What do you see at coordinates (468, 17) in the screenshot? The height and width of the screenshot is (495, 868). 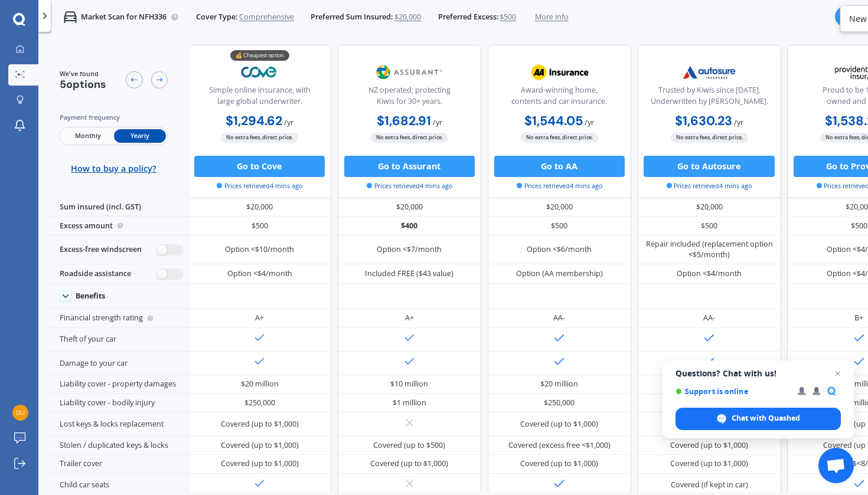 I see `span: Preferred Excess:` at bounding box center [468, 17].